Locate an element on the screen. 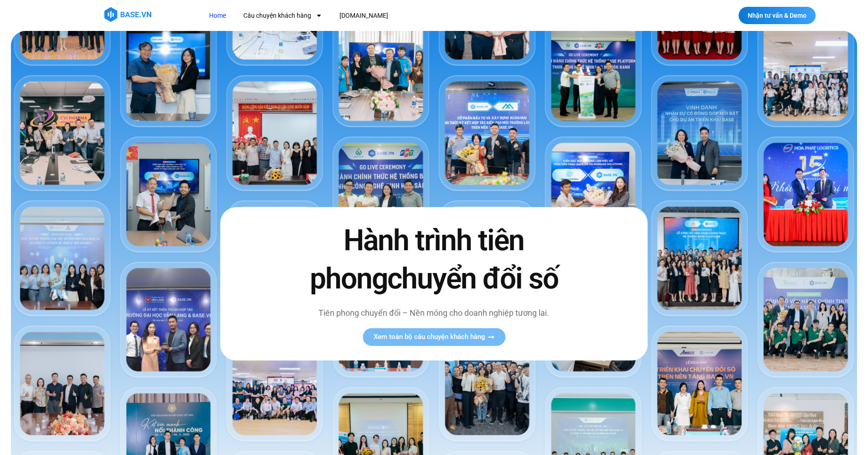 This screenshot has height=455, width=868. p: Tiên phong chuyển đổi – Nền móng cho doanh nghiệp tương lai. is located at coordinates (434, 313).